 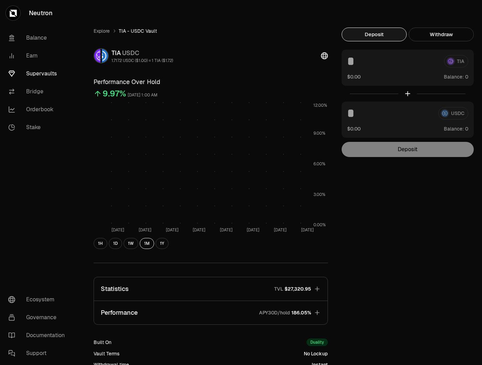 I want to click on a: Supervaults, so click(x=39, y=74).